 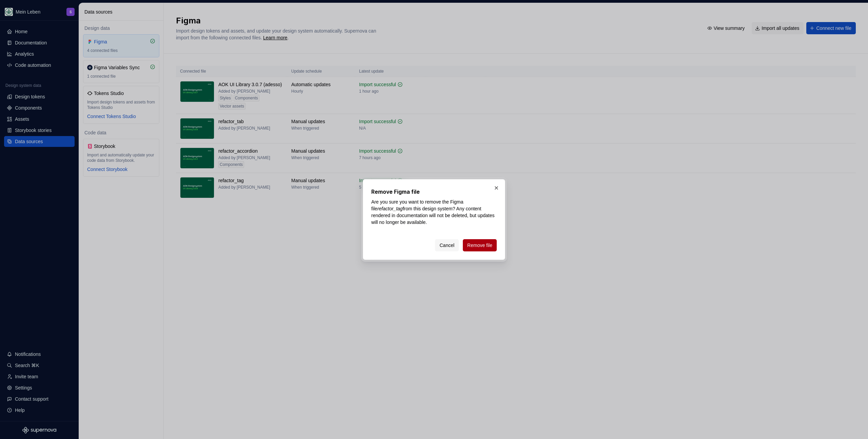 What do you see at coordinates (390, 209) in the screenshot?
I see `i: refactor_tag` at bounding box center [390, 209].